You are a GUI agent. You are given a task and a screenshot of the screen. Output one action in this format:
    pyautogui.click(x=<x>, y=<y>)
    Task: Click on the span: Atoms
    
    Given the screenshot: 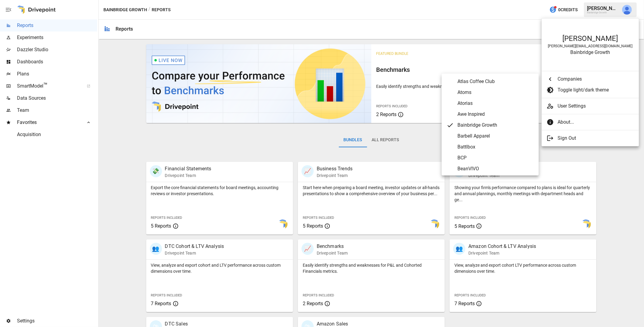 What is the action you would take?
    pyautogui.click(x=496, y=92)
    